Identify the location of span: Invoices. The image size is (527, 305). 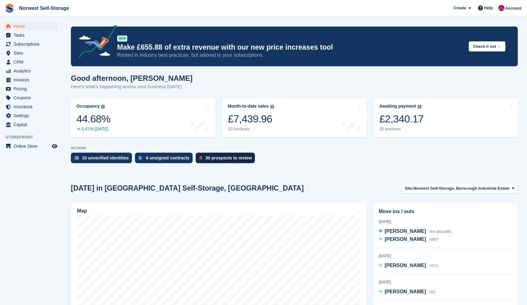
(32, 80).